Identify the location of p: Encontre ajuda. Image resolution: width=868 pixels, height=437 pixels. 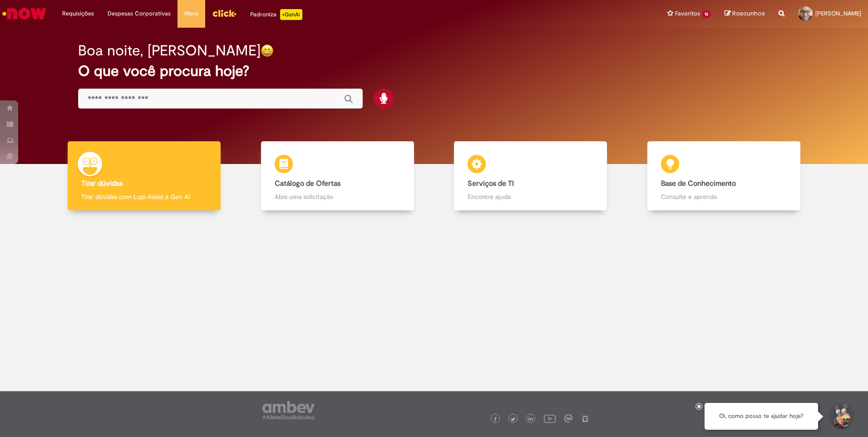
(530, 197).